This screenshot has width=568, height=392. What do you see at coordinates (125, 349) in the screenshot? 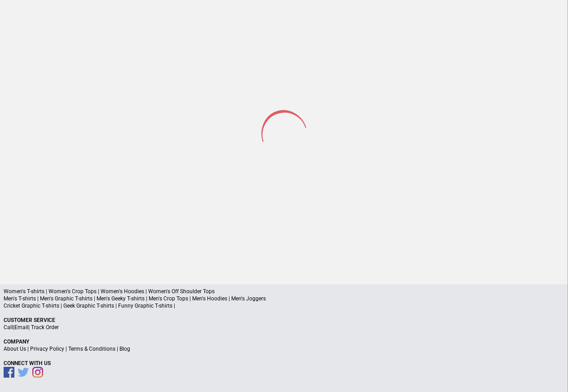
I see `a: Blog` at bounding box center [125, 349].